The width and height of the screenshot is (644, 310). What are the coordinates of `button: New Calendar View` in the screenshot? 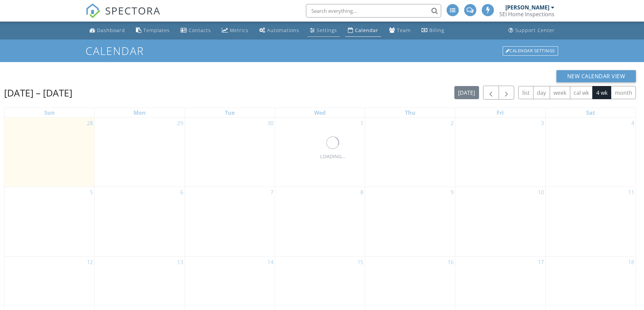 It's located at (596, 76).